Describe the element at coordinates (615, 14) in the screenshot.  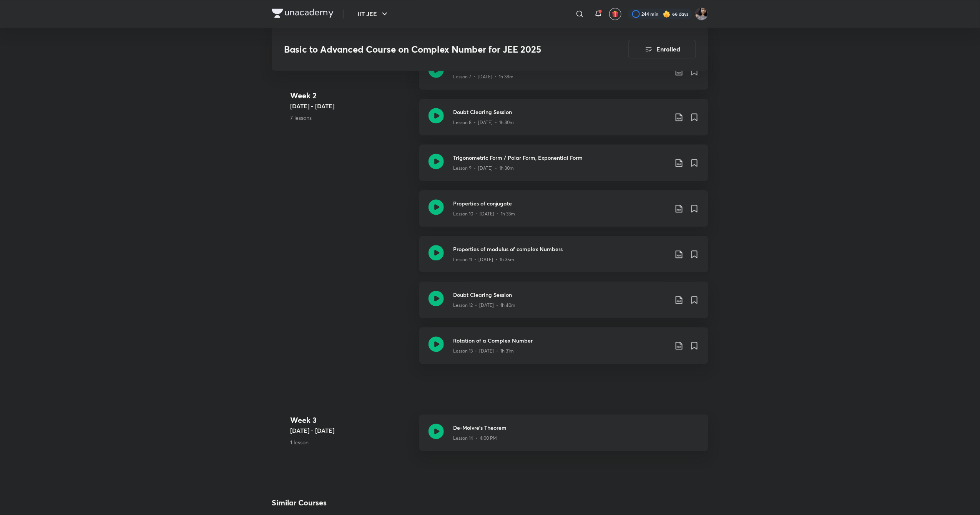
I see `button: avatar` at that location.